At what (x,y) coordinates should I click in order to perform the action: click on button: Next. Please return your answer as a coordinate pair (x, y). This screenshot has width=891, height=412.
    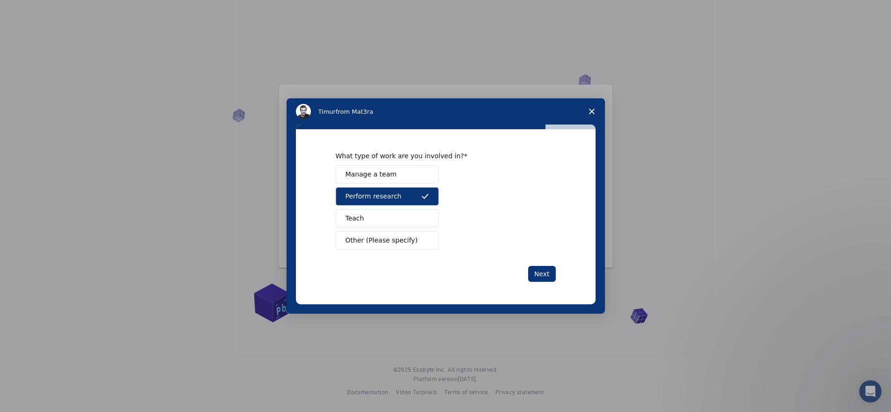
    Looking at the image, I should click on (541, 274).